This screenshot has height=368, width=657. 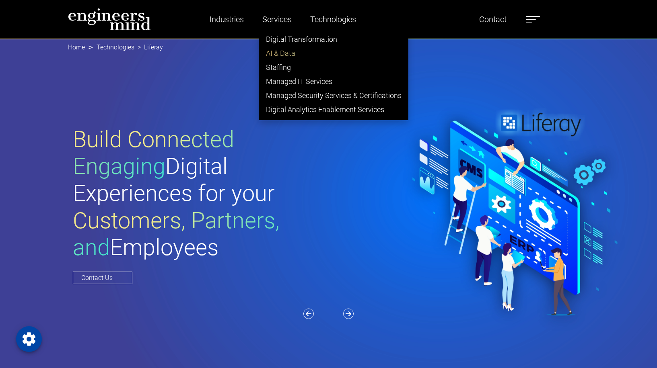 What do you see at coordinates (277, 19) in the screenshot?
I see `a: Services` at bounding box center [277, 19].